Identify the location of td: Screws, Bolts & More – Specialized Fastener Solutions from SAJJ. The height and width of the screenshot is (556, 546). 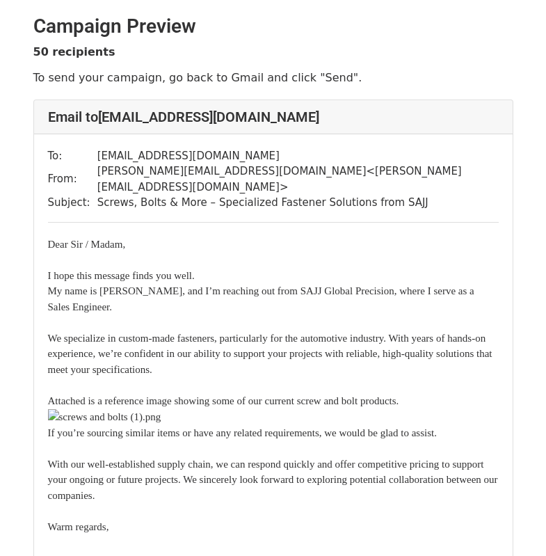
(298, 203).